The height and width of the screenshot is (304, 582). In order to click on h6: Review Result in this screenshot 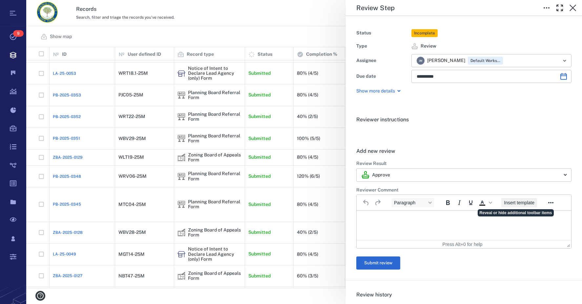, I will do `click(464, 164)`.